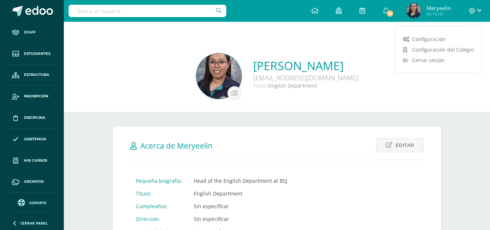 The width and height of the screenshot is (490, 230). I want to click on span: Cerrar sesión, so click(429, 60).